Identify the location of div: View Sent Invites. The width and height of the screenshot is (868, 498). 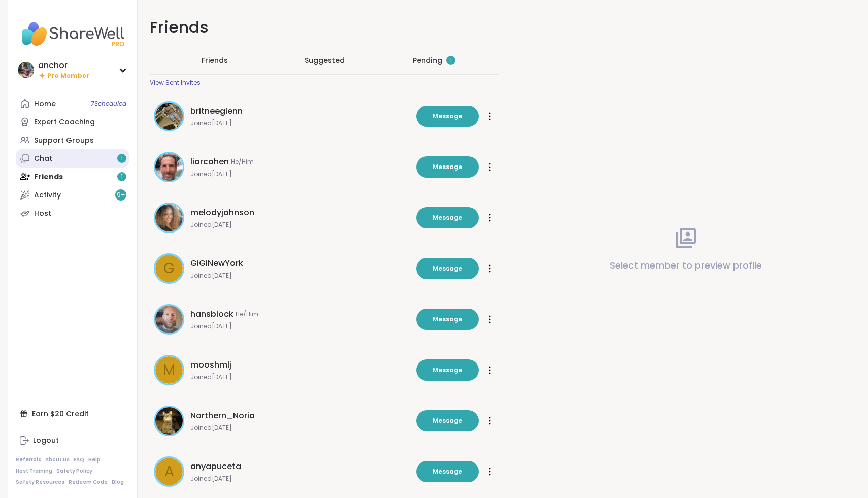
(175, 83).